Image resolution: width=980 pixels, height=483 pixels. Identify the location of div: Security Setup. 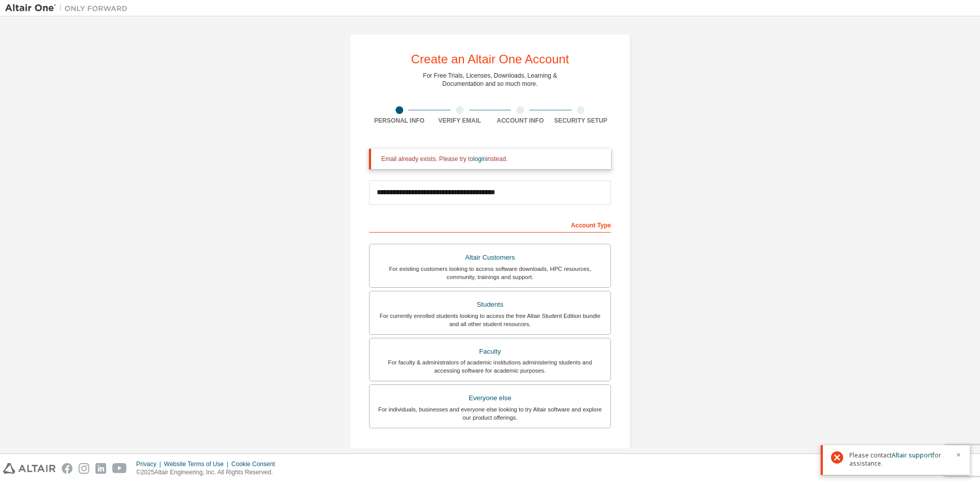
(581, 121).